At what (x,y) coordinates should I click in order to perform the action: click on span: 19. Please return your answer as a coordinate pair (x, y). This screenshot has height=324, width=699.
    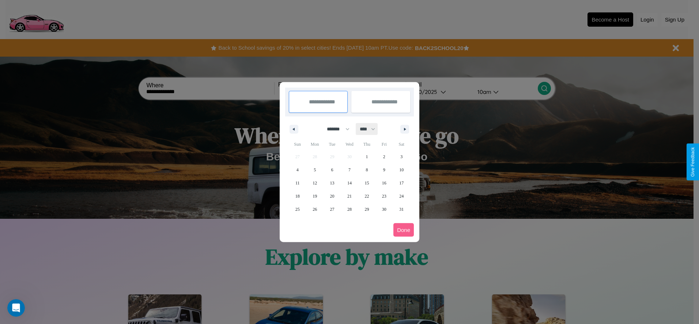
    Looking at the image, I should click on (315, 196).